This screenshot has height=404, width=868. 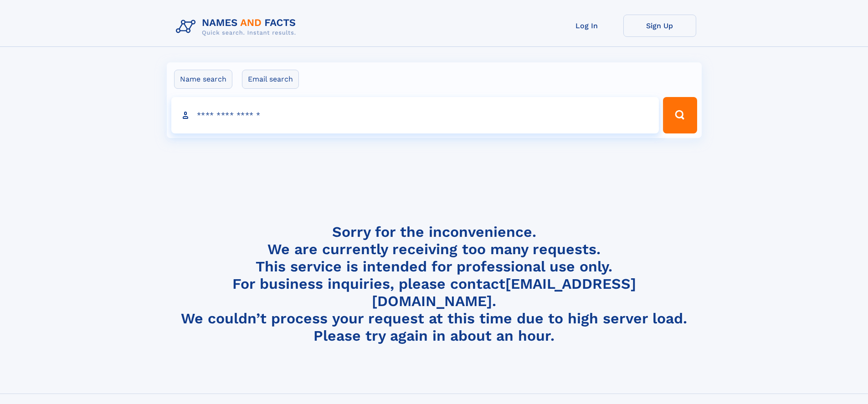 What do you see at coordinates (270, 79) in the screenshot?
I see `label: Email search` at bounding box center [270, 79].